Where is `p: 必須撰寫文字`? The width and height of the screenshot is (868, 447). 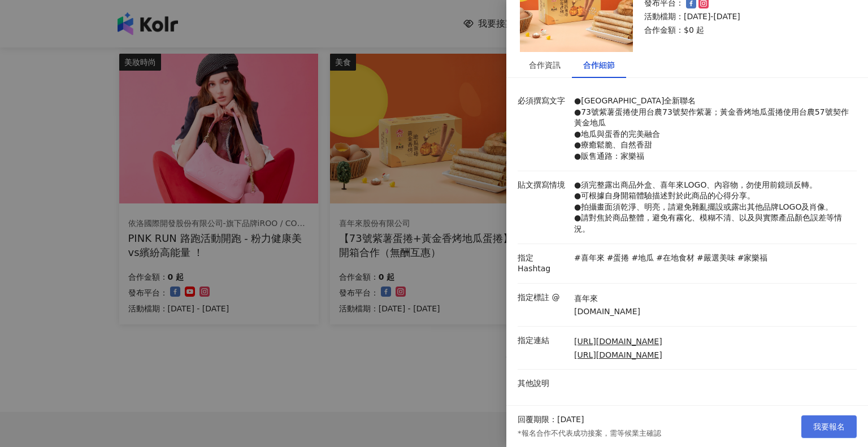 p: 必須撰寫文字 is located at coordinates (543, 101).